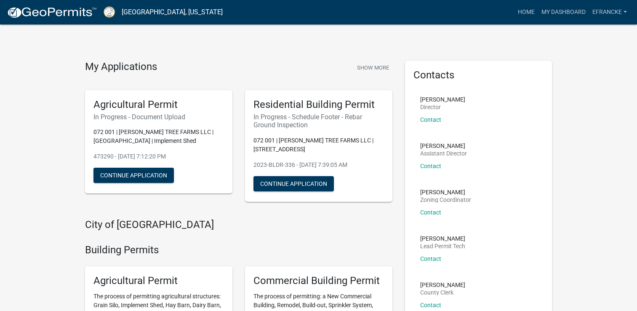  What do you see at coordinates (446, 200) in the screenshot?
I see `p: Zoning Coordinator` at bounding box center [446, 200].